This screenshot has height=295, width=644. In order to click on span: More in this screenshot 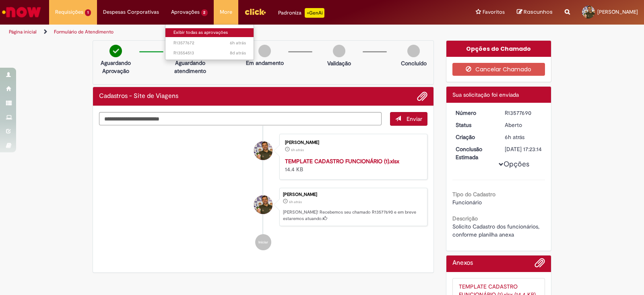, I will do `click(226, 12)`.